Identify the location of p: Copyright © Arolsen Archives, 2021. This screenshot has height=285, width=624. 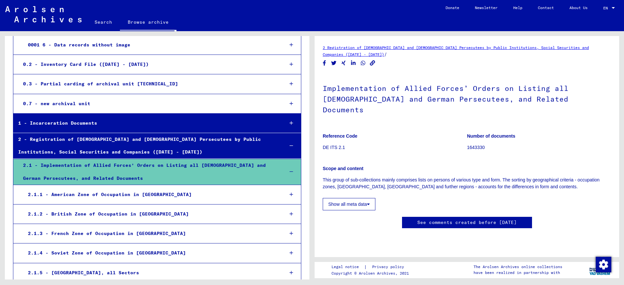
(371, 274).